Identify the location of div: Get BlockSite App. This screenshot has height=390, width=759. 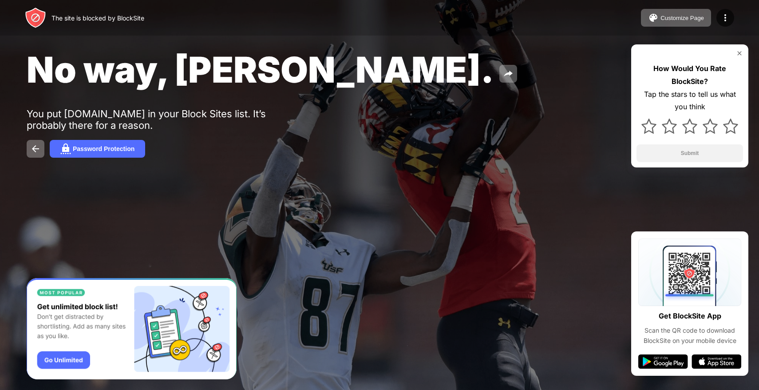
(690, 316).